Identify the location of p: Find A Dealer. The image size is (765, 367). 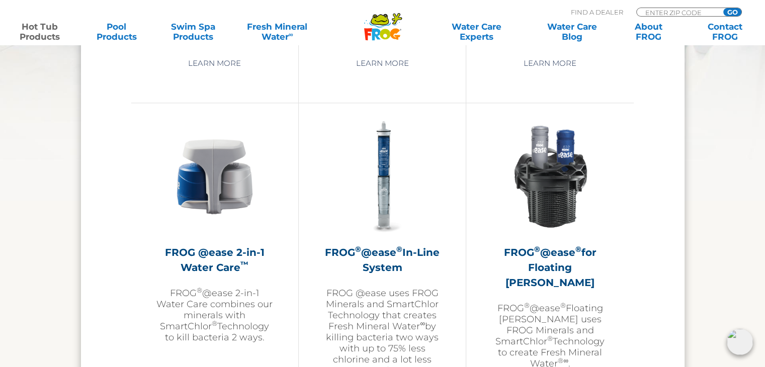
(597, 12).